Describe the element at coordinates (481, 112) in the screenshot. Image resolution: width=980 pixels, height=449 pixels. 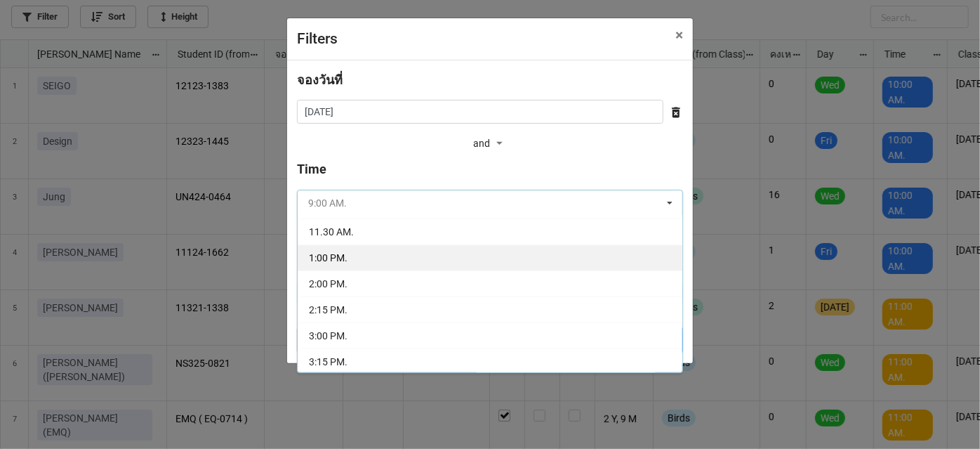
I see `input: Date` at that location.